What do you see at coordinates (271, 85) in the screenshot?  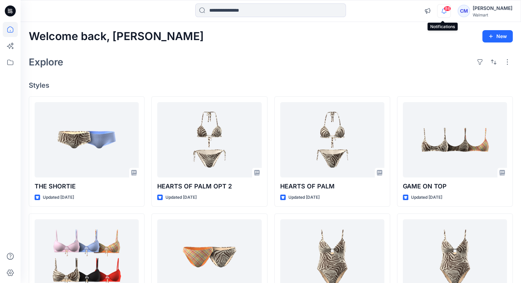 I see `h4: Styles` at bounding box center [271, 85].